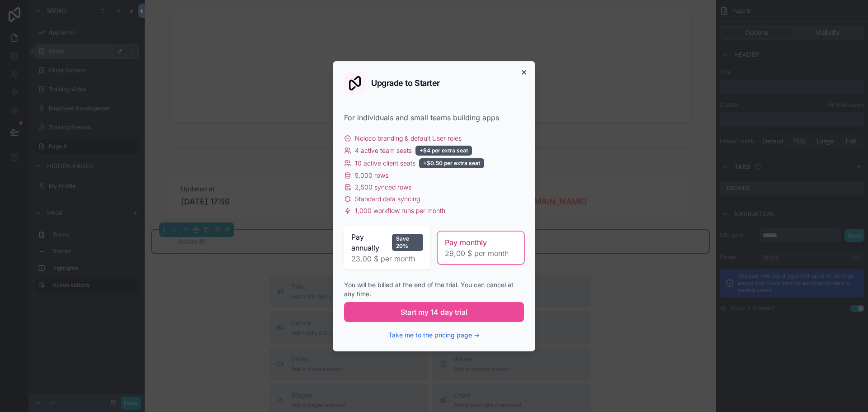  I want to click on span: Noloco branding & default User roles, so click(408, 138).